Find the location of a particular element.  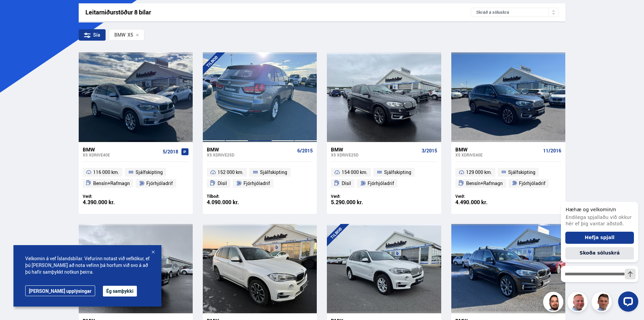

span: X5 is located at coordinates (124, 35).